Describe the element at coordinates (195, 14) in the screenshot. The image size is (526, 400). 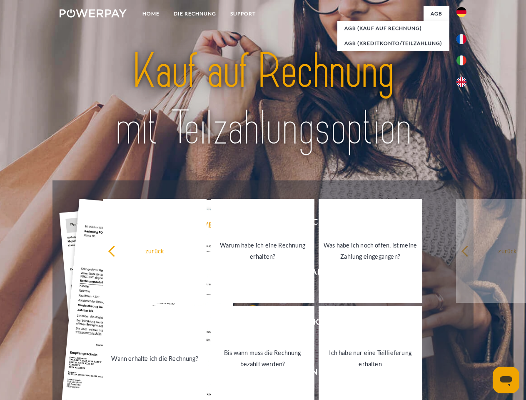
I see `a: DIE RECHNUNG` at that location.